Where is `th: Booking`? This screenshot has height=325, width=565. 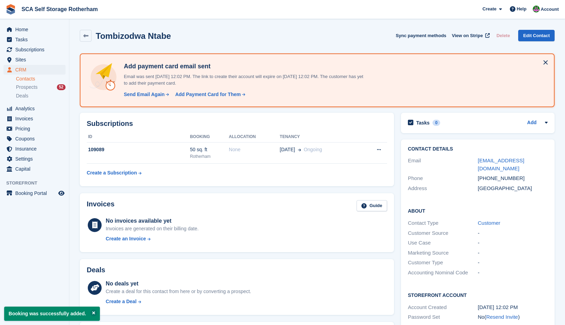 th: Booking is located at coordinates (209, 137).